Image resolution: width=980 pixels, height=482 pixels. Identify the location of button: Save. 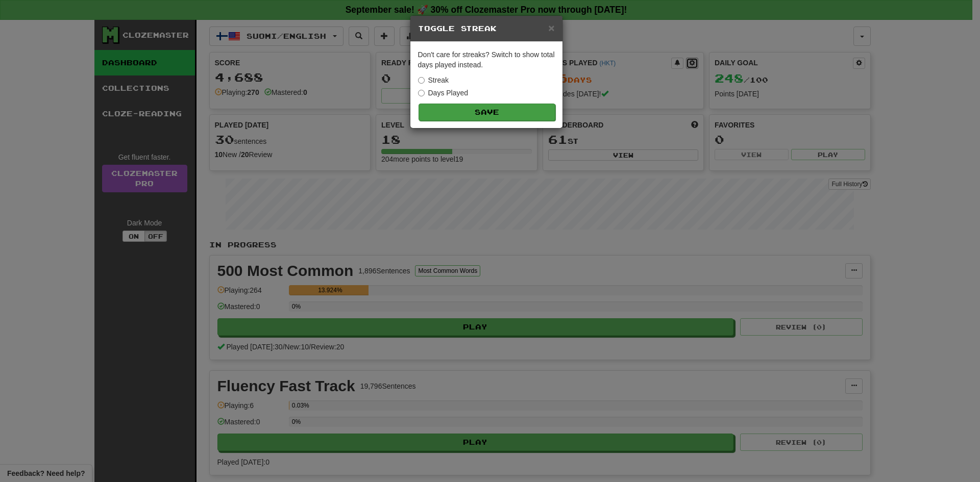
(487, 112).